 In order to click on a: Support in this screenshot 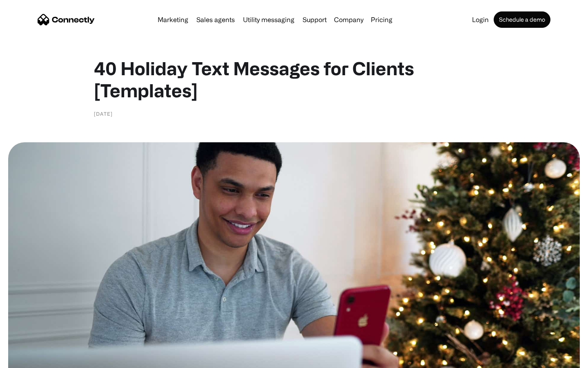, I will do `click(314, 20)`.